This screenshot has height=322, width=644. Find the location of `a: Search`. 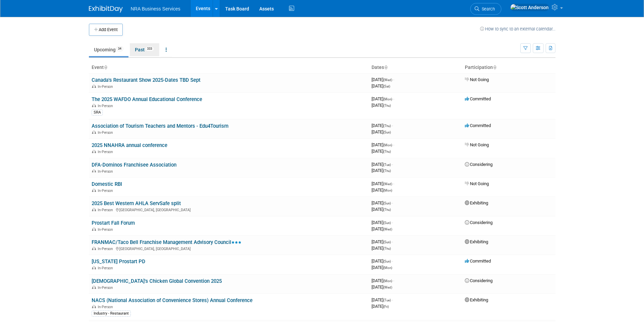

a: Search is located at coordinates (486, 9).